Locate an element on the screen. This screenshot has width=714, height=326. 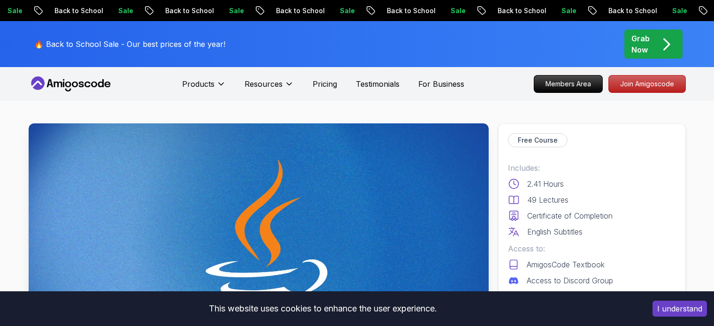
p: Testimonials is located at coordinates (377, 84).